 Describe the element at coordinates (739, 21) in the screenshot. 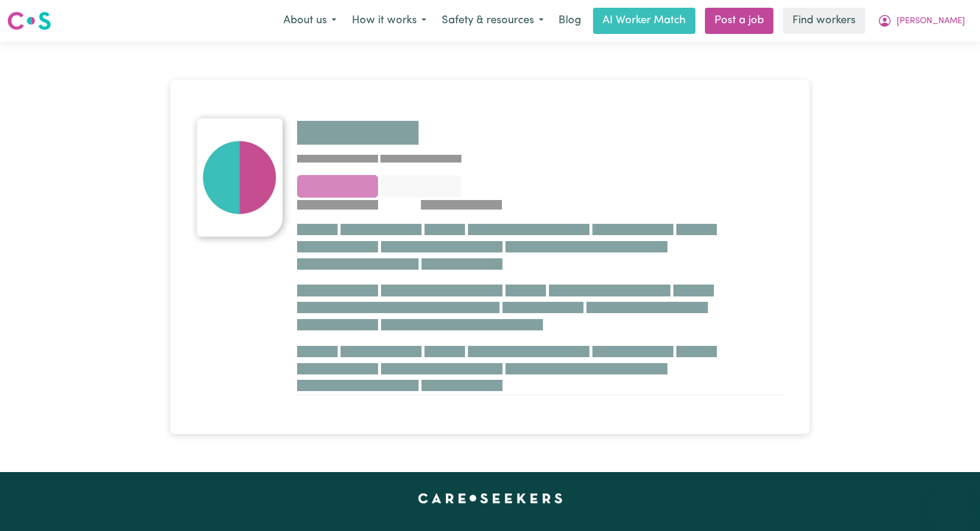

I see `a: Post a job` at that location.